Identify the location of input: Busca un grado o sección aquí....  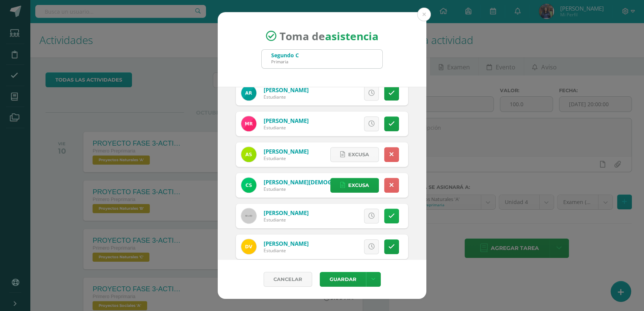
(322, 59).